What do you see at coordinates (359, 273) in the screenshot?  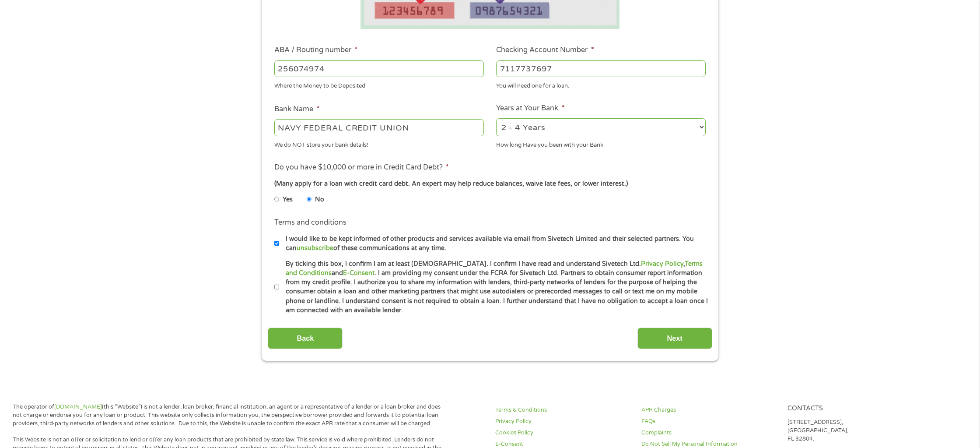 I see `a: E-Consent` at bounding box center [359, 273].